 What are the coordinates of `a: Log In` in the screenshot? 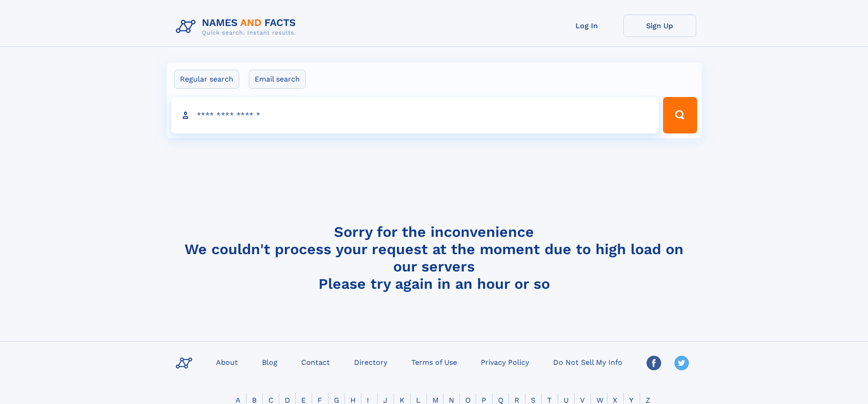 It's located at (587, 26).